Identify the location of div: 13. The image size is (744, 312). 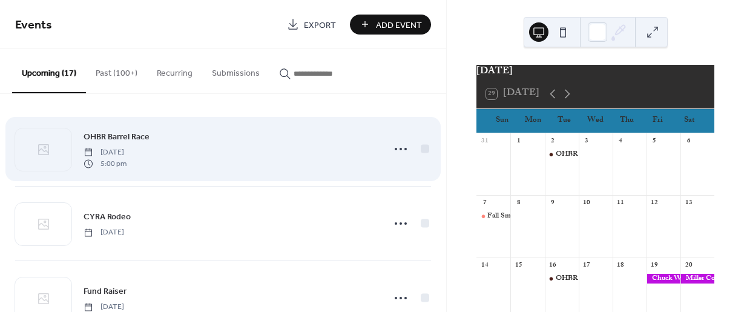
(688, 203).